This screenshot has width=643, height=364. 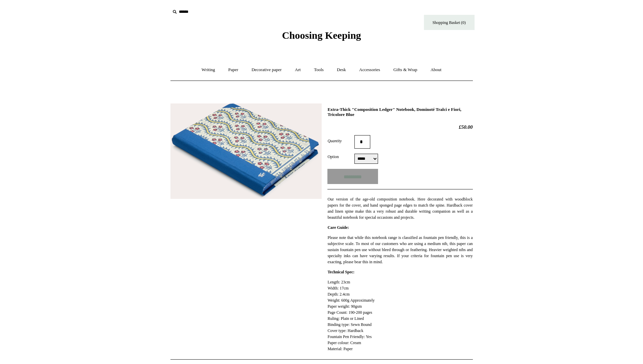 What do you see at coordinates (341, 157) in the screenshot?
I see `label: Option` at bounding box center [341, 157].